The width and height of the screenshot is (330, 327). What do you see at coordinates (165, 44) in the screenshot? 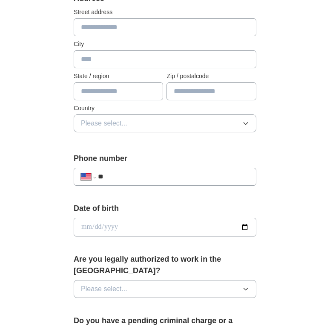
I see `label: City` at bounding box center [165, 44].